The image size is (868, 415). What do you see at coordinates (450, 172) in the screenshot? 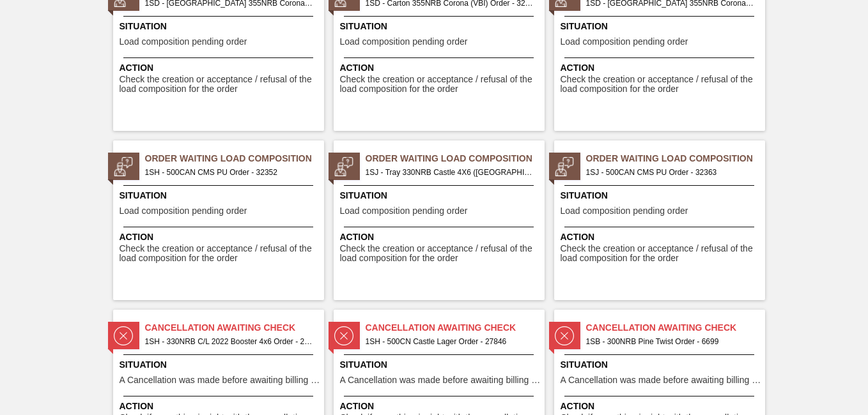
I see `span: 1SJ - Tray 330NRB Castle 4X6 (Hogwarts) Order - 32362` at bounding box center [450, 172].